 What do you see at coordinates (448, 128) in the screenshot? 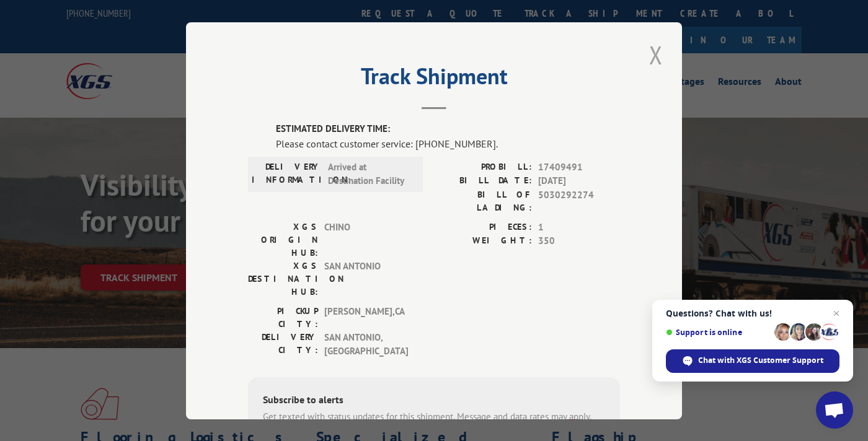
I see `label: ESTIMATED DELIVERY TIME:` at bounding box center [448, 128].